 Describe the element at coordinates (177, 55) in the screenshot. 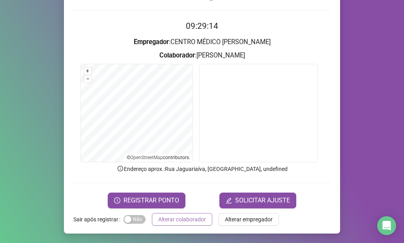

I see `strong: Colaborador` at that location.